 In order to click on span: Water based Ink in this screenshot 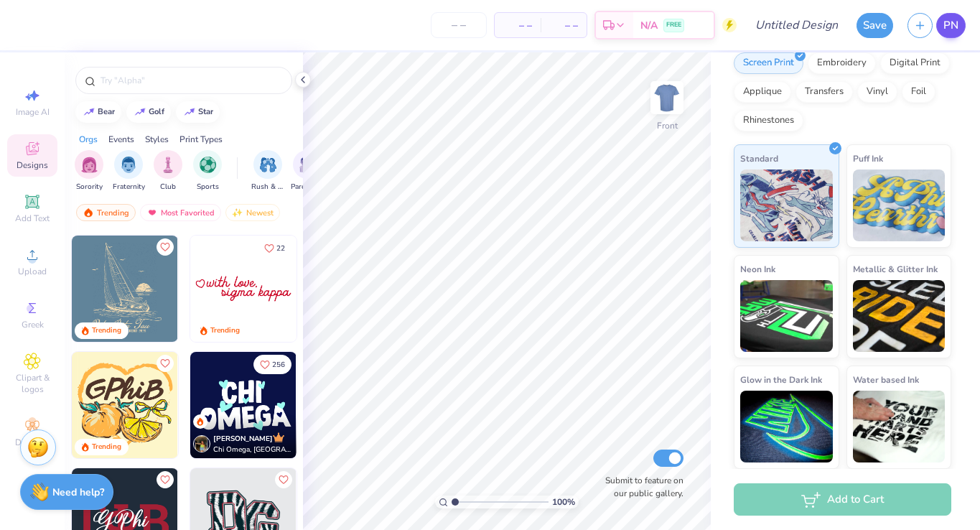, I will do `click(886, 379)`.